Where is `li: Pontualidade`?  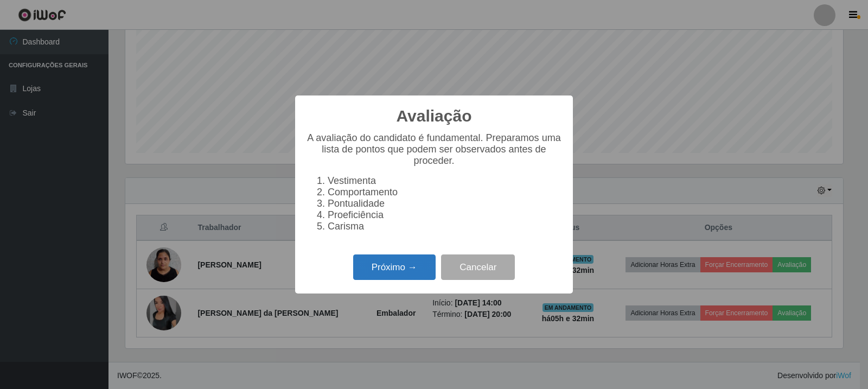 li: Pontualidade is located at coordinates (445, 203).